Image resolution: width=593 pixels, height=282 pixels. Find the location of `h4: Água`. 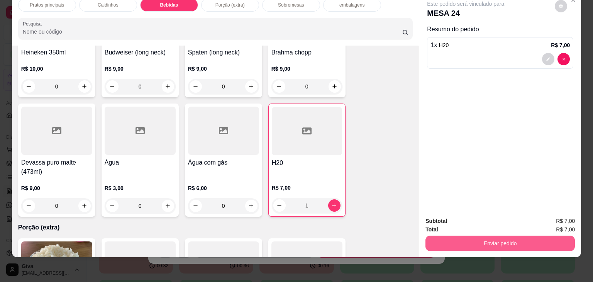

h4: Água is located at coordinates (140, 163).